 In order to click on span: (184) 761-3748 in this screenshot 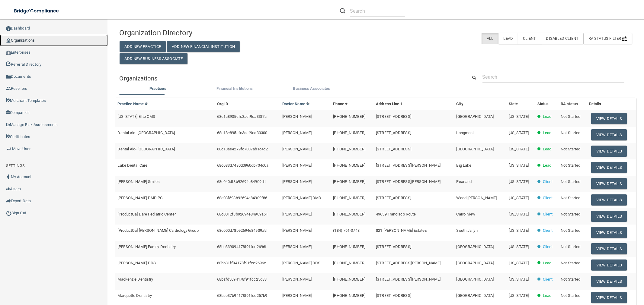, I will do `click(346, 230)`.